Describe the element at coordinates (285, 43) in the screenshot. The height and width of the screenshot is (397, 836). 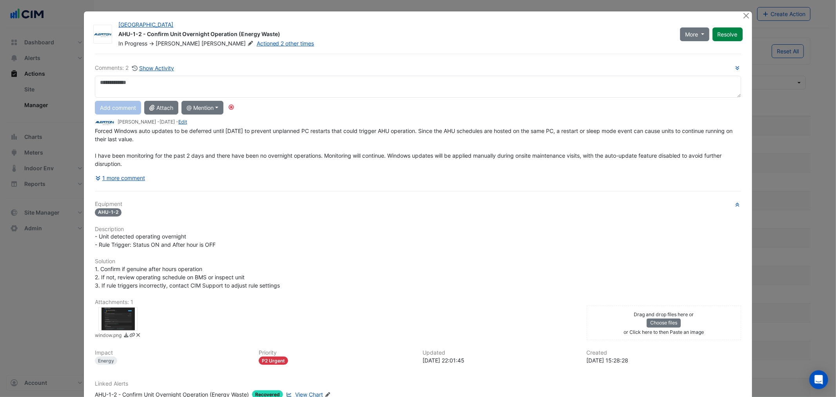
I see `a: Actioned 2 other times` at that location.